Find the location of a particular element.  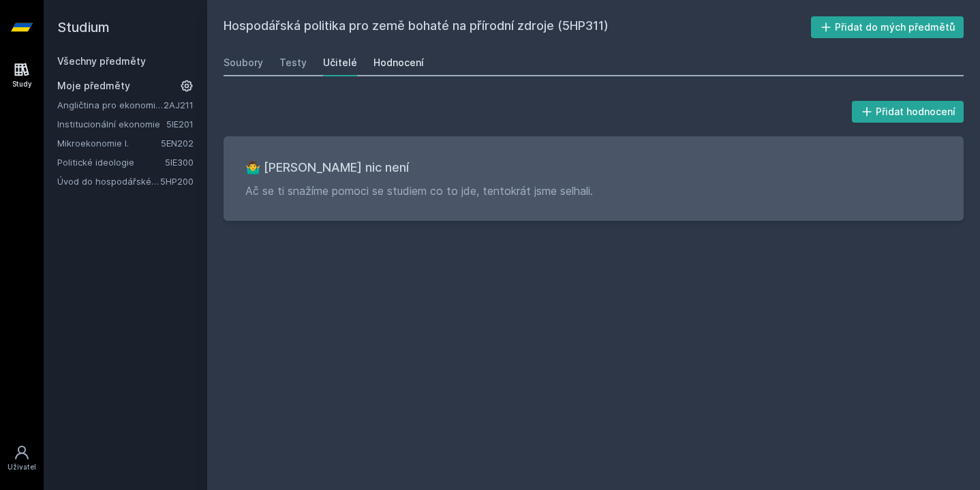

div: Učitelé is located at coordinates (341, 62).